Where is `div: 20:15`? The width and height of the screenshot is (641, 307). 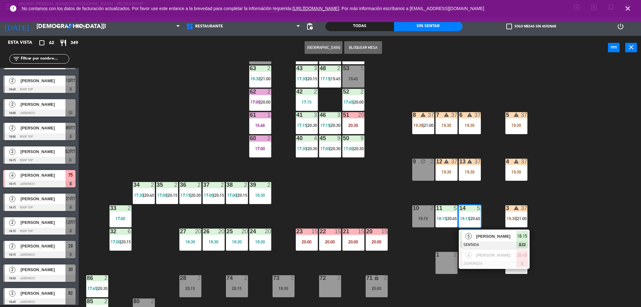 div: 20:15 is located at coordinates (237, 288).